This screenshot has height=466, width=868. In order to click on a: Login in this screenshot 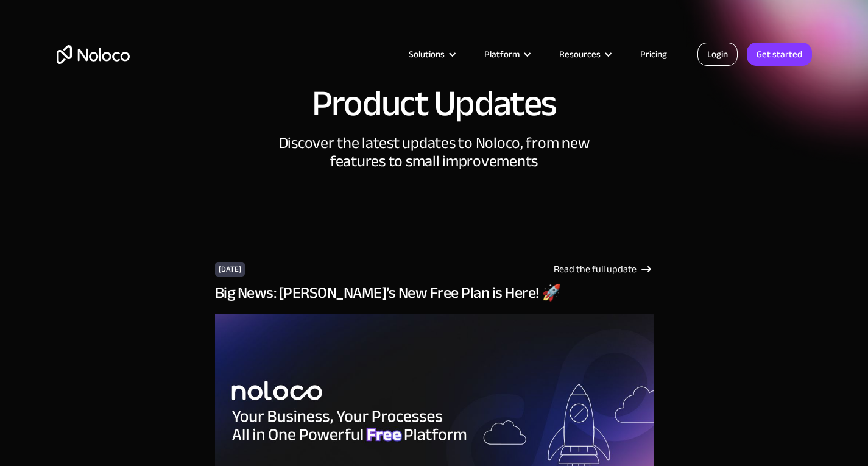, I will do `click(718, 54)`.